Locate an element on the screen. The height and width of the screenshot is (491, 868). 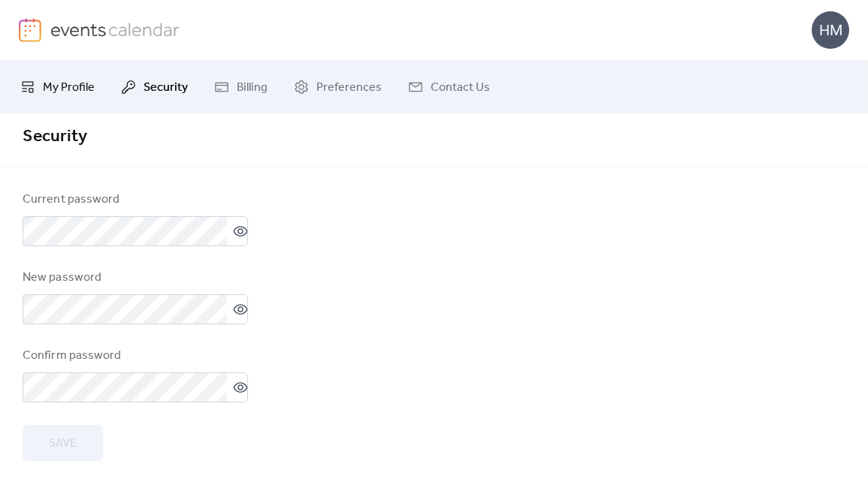
a: Contact Us is located at coordinates (449, 87).